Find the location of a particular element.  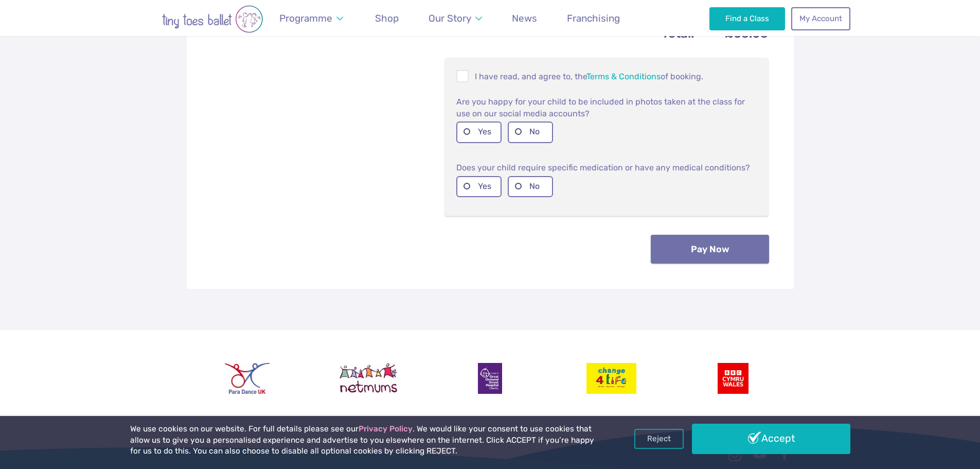

span: Programme is located at coordinates (306, 18).